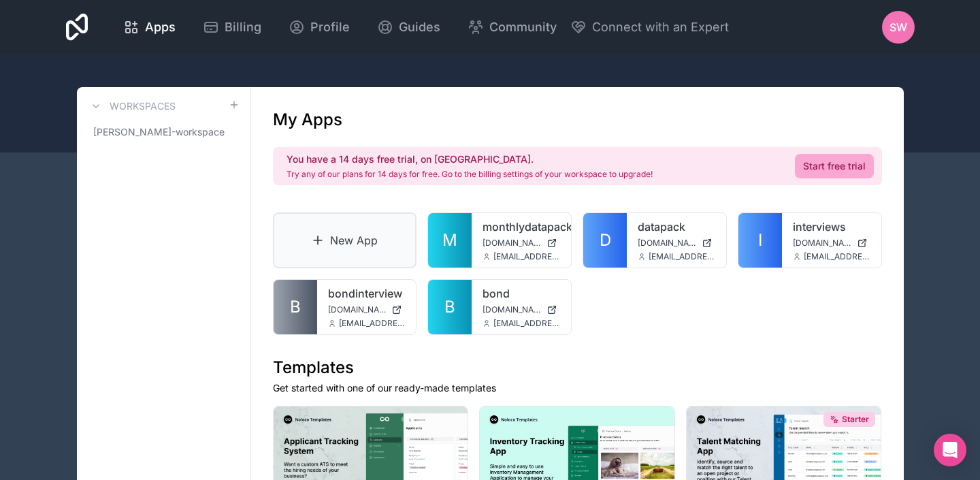 The width and height of the screenshot is (980, 480). I want to click on a: monthlydatapack, so click(522, 227).